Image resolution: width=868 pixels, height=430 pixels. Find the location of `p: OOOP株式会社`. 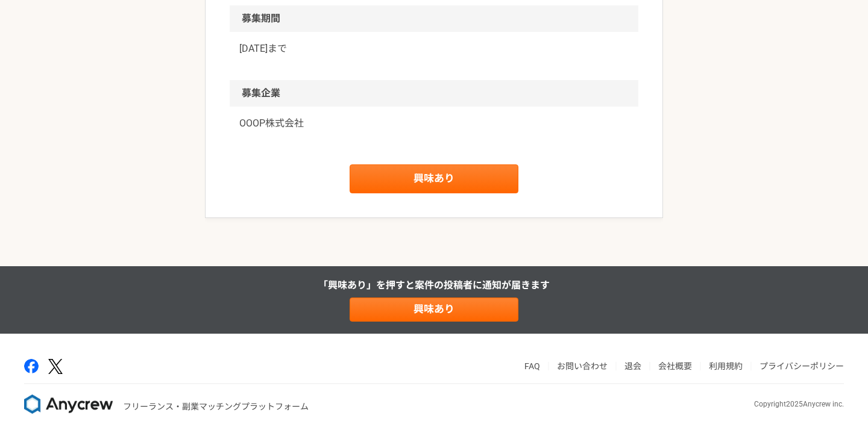

p: OOOP株式会社 is located at coordinates (434, 123).